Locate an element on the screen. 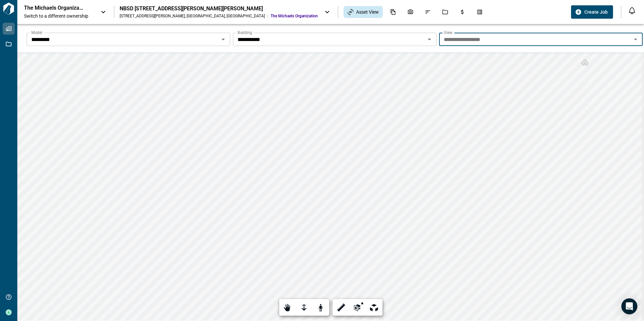 The width and height of the screenshot is (644, 321). span: Create Job is located at coordinates (596, 12).